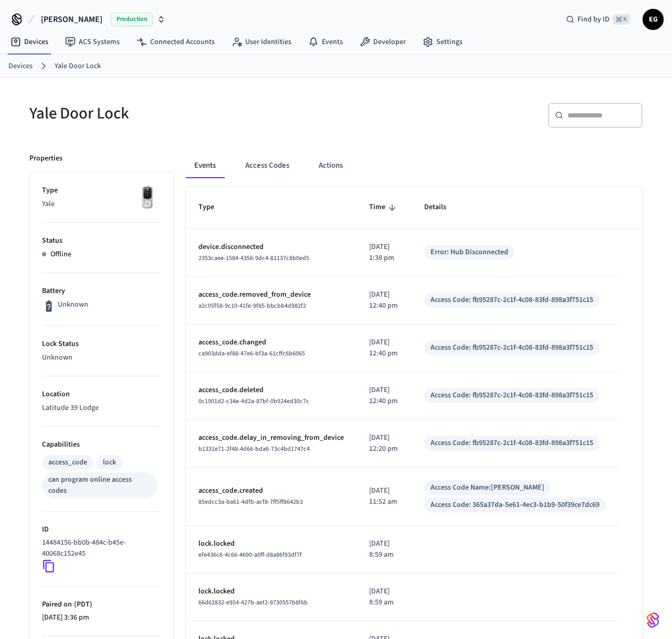  Describe the element at coordinates (261, 42) in the screenshot. I see `a: User Identities` at that location.